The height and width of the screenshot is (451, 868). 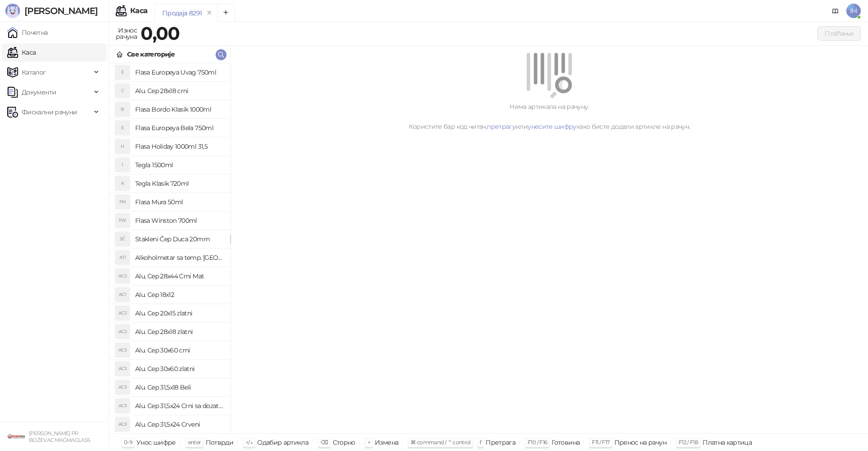 What do you see at coordinates (179, 146) in the screenshot?
I see `h4: Flasa Holiday 1000ml 31,5` at bounding box center [179, 146].